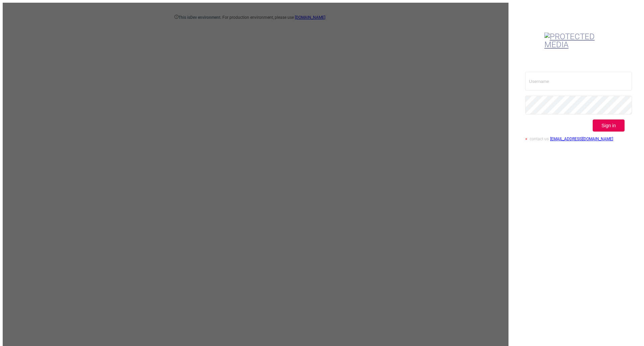 The image size is (644, 346). What do you see at coordinates (539, 139) in the screenshot?
I see `span: contact us` at bounding box center [539, 139].